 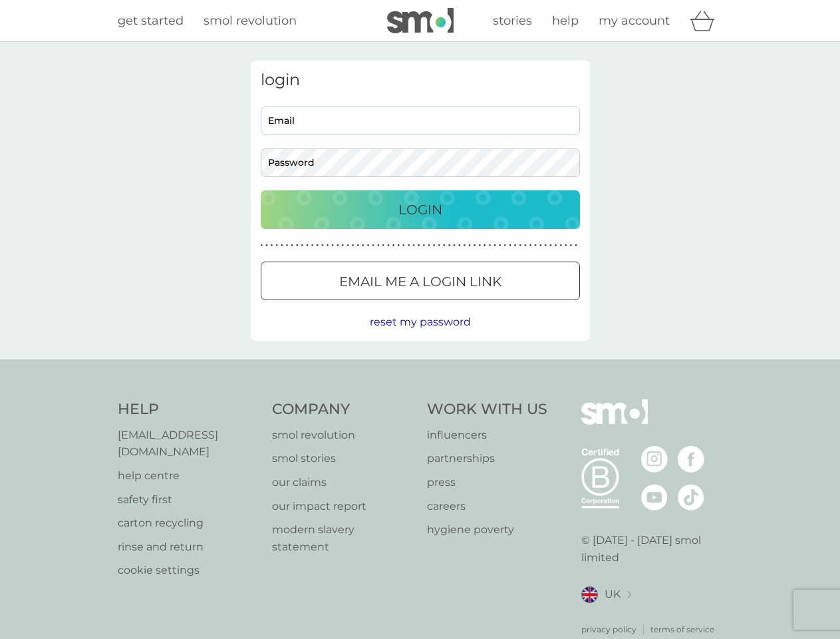 I want to click on span: UK, so click(x=612, y=594).